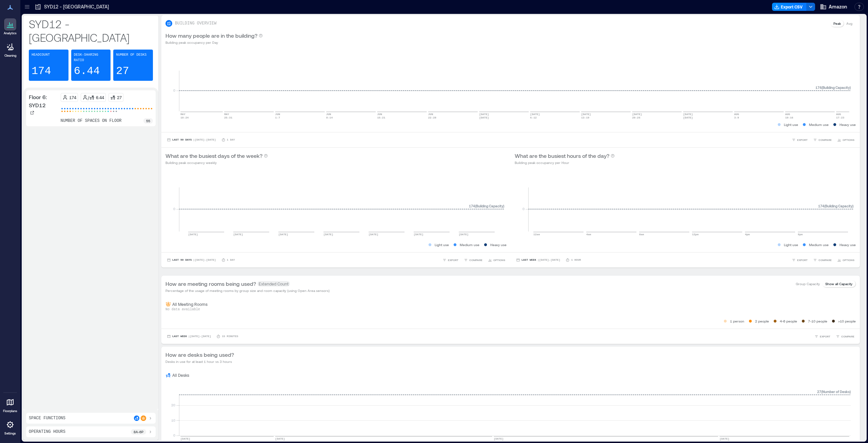 The image size is (868, 443). Describe the element at coordinates (10, 27) in the screenshot. I see `a: Analytics` at that location.